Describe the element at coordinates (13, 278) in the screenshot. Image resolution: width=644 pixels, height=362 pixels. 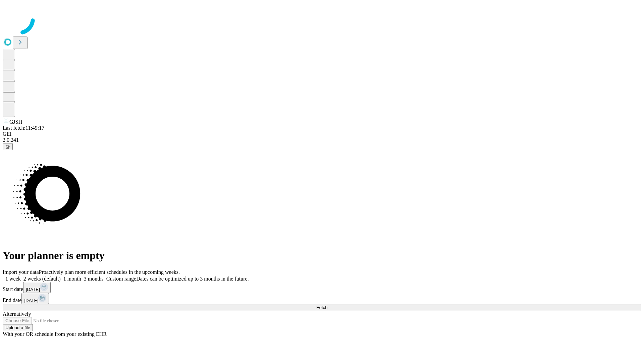
I see `span: 1 week` at that location.